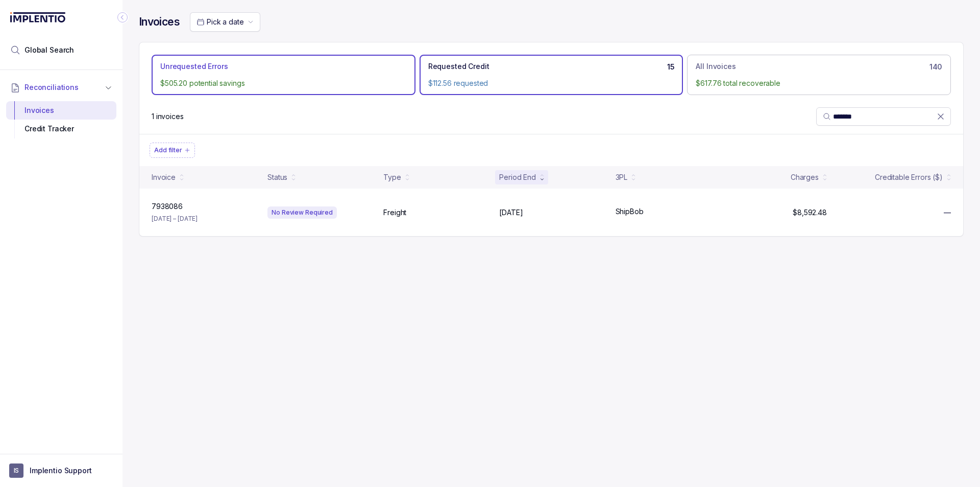  What do you see at coordinates (168, 150) in the screenshot?
I see `p: Add filter` at bounding box center [168, 150].